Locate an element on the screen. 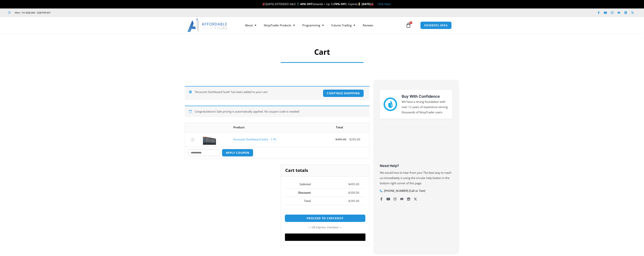  h3: Need Help? is located at coordinates (416, 166).